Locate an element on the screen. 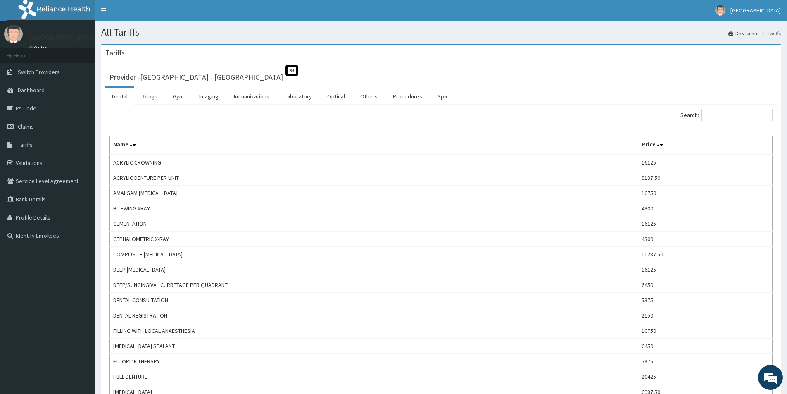  span: Tariffs is located at coordinates (25, 145).